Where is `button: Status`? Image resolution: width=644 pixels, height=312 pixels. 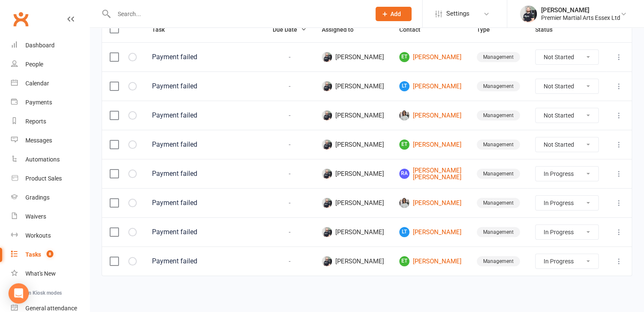 button: Status is located at coordinates (549, 30).